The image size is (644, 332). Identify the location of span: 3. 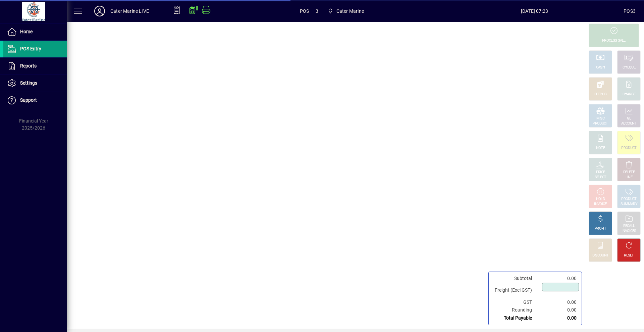
(317, 11).